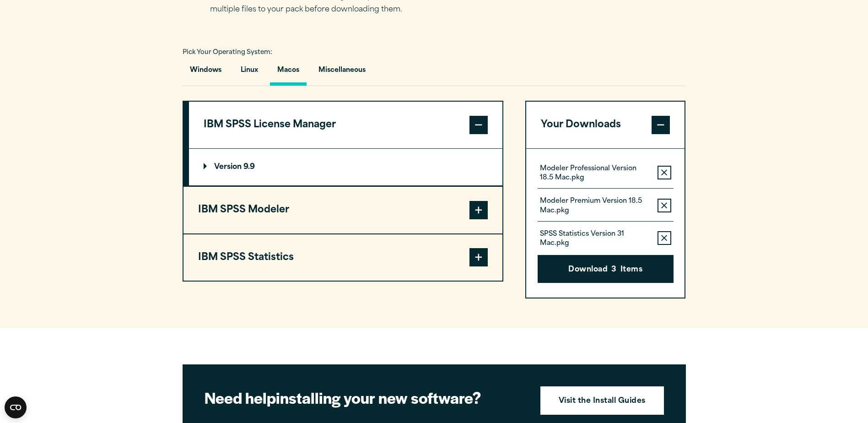 This screenshot has height=423, width=868. Describe the element at coordinates (206, 72) in the screenshot. I see `button: Windows` at that location.